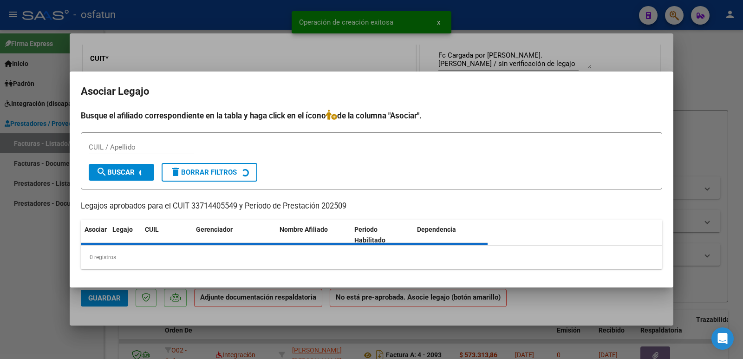 The image size is (743, 359). What do you see at coordinates (372, 116) in the screenshot?
I see `h4: Busque el afiliado correspondiente en la tabla y haga click en el ícono de la columna "Asociar".` at bounding box center [372, 116].